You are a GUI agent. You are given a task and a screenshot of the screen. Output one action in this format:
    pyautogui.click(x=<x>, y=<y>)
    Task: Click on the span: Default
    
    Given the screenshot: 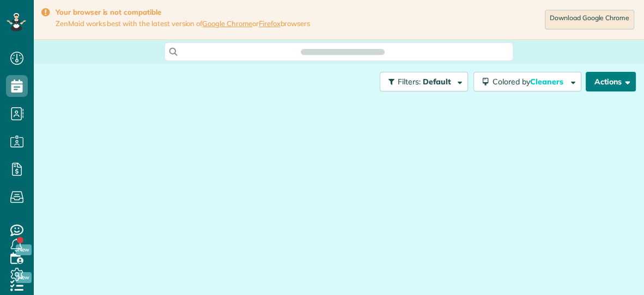 What is the action you would take?
    pyautogui.click(x=437, y=82)
    